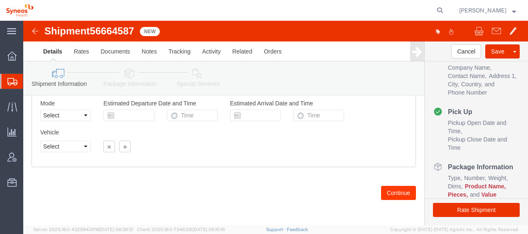 The height and width of the screenshot is (234, 528). Describe the element at coordinates (483, 10) in the screenshot. I see `span: Igor Lopez Campayo` at that location.